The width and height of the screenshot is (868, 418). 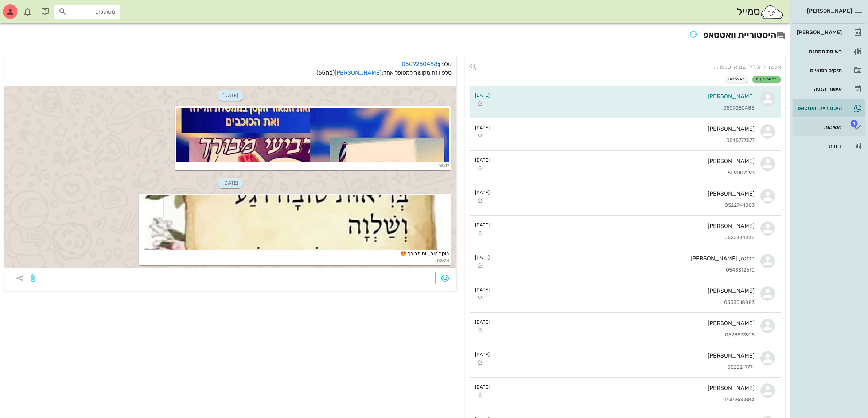 I want to click on span: 65, so click(x=322, y=72).